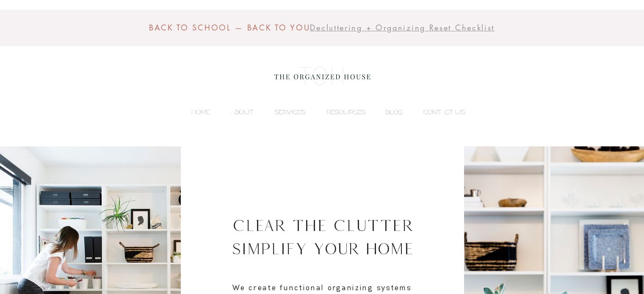  Describe the element at coordinates (444, 112) in the screenshot. I see `p: CONTACT US` at that location.